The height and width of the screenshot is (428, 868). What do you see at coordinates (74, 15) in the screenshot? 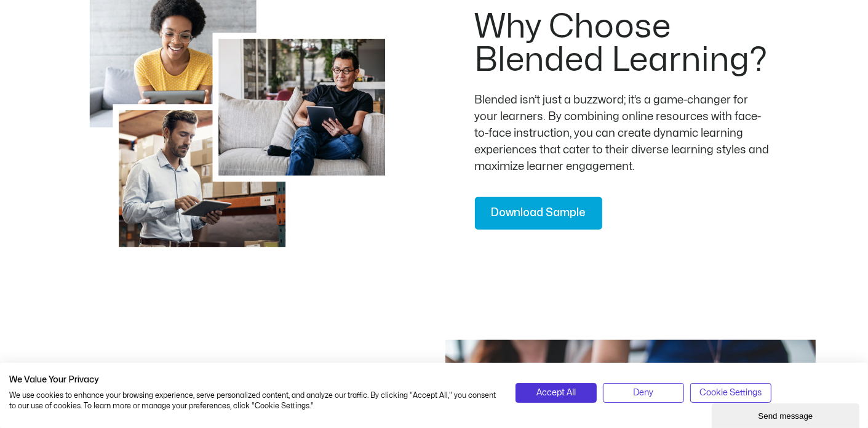
I see `div: Send message` at bounding box center [74, 15].